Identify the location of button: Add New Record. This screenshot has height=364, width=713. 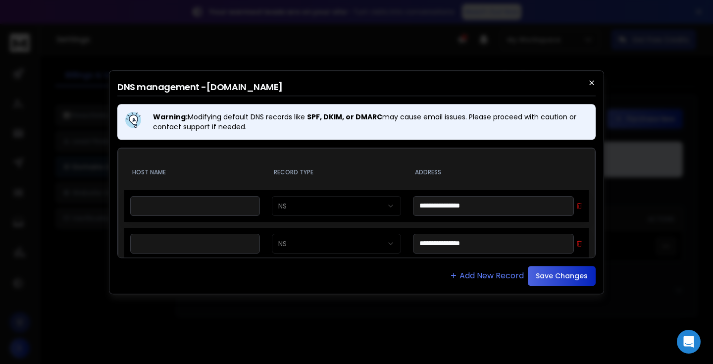
(486, 275).